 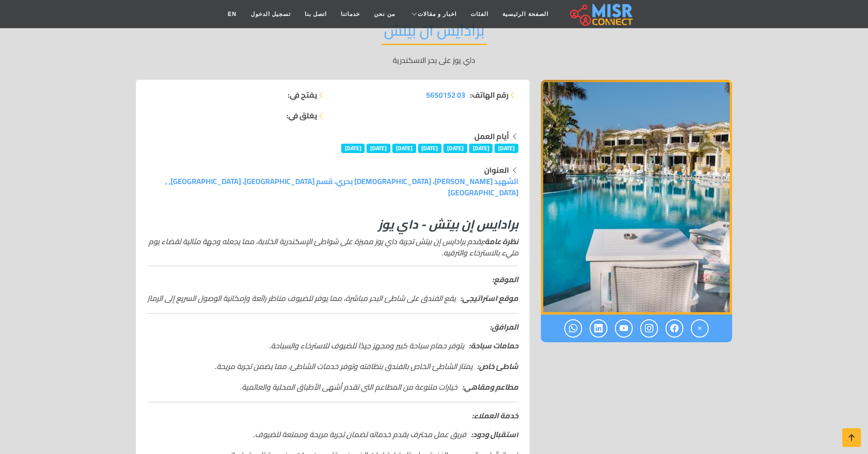 What do you see at coordinates (394, 345) in the screenshot?
I see `em: يتوفر حمام سباحة كبير ومجهز جيدًا للضيوف للاسترخاء والسباحة.` at bounding box center [394, 345].